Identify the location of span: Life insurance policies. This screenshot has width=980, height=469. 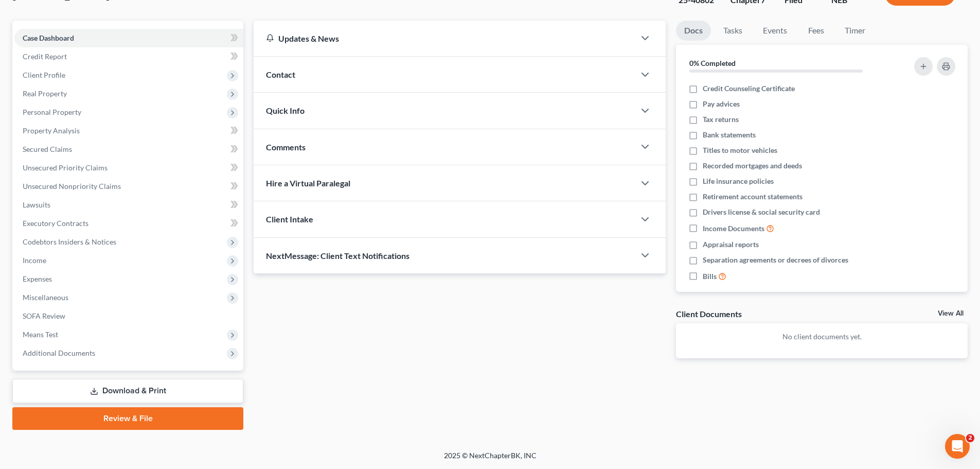
(738, 181).